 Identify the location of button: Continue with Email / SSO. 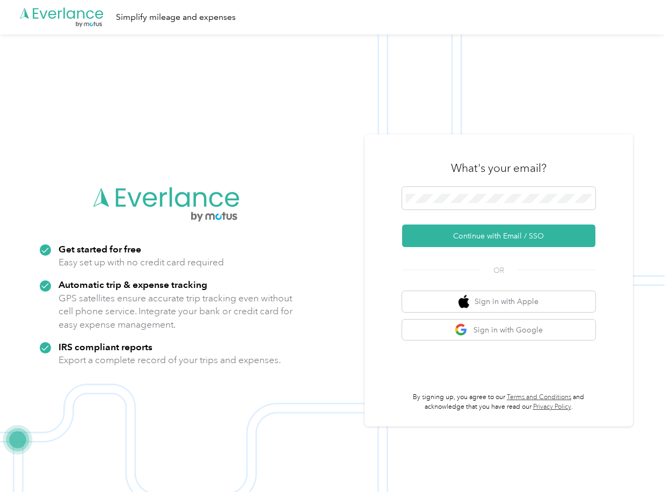
(499, 236).